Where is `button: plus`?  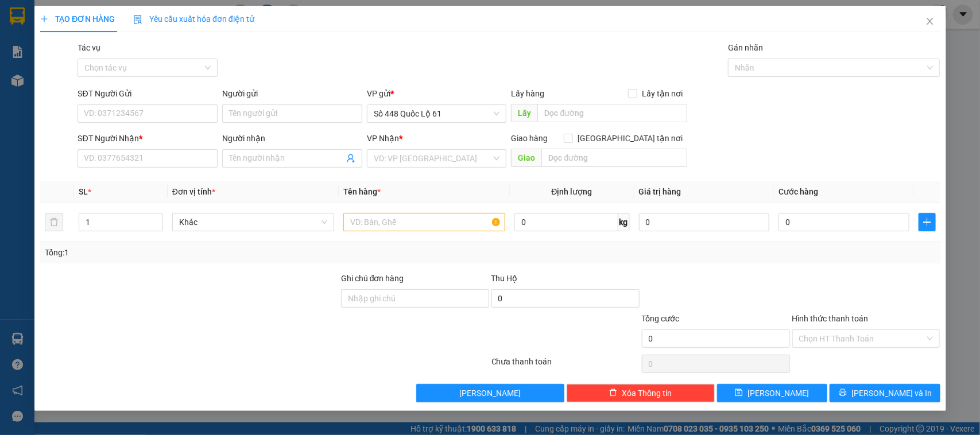 button: plus is located at coordinates (926, 222).